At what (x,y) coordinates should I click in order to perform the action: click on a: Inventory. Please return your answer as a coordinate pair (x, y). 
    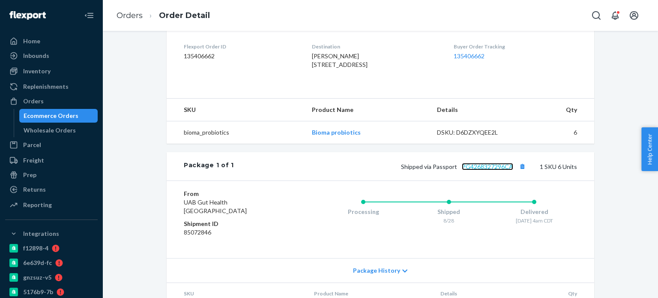
    Looking at the image, I should click on (51, 71).